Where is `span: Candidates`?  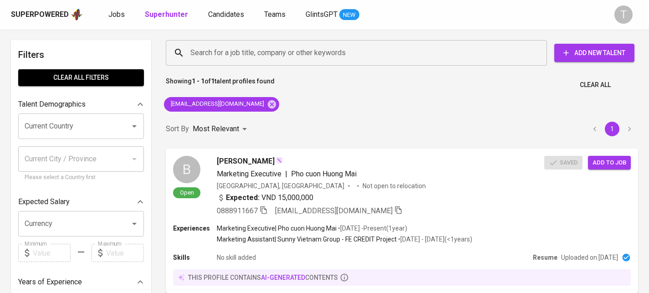 span: Candidates is located at coordinates (226, 14).